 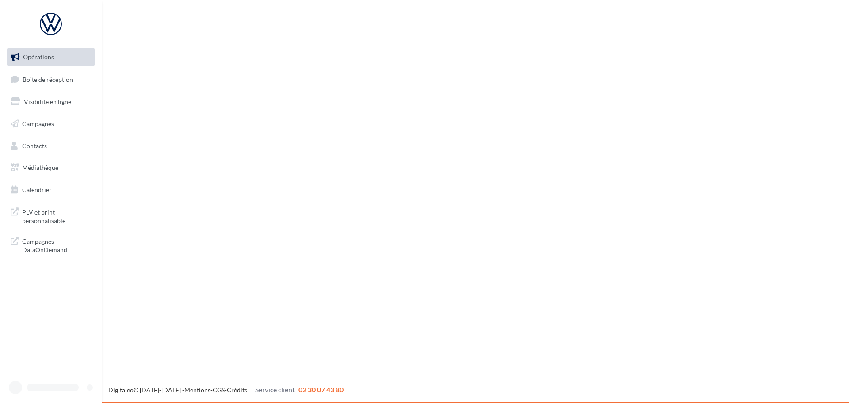 I want to click on a: Calendrier, so click(x=51, y=190).